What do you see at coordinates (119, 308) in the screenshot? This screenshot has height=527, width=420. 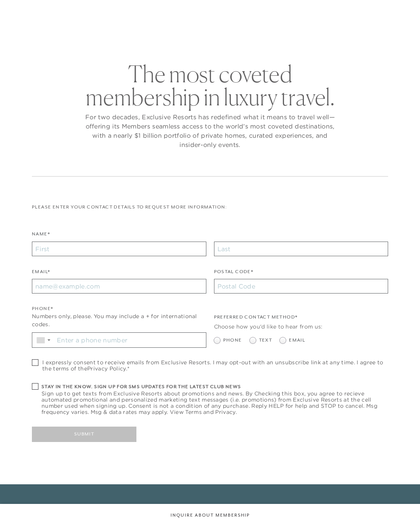 I see `div: Phone*` at bounding box center [119, 308].